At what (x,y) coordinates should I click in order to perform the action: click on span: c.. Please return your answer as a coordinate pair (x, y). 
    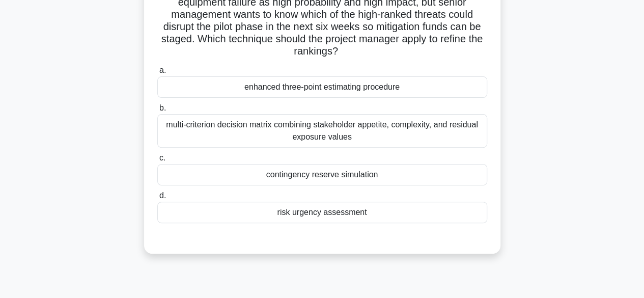
    Looking at the image, I should click on (162, 157).